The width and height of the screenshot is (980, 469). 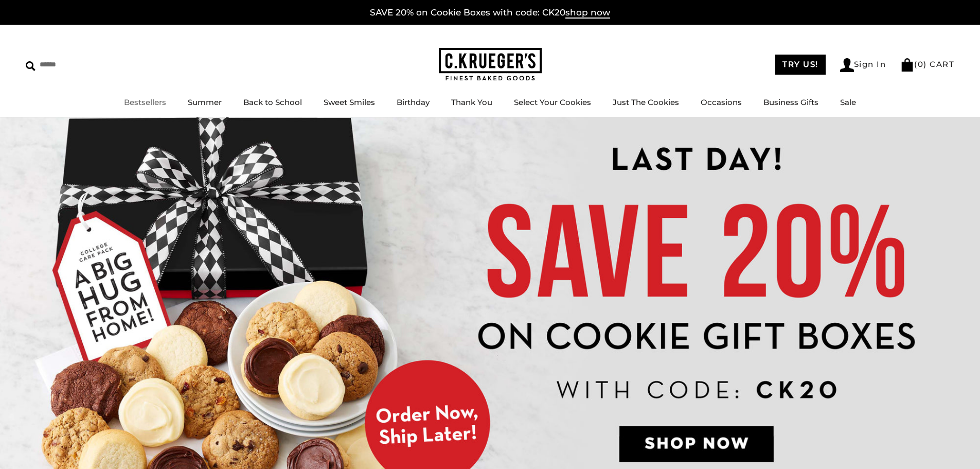 I want to click on a: (0) CART, so click(x=927, y=64).